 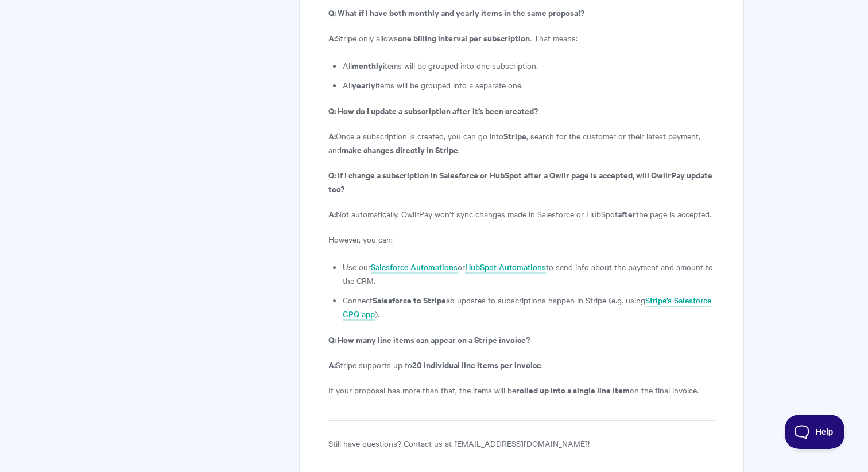 What do you see at coordinates (477, 364) in the screenshot?
I see `strong: 20 individual line items per invoice` at bounding box center [477, 364].